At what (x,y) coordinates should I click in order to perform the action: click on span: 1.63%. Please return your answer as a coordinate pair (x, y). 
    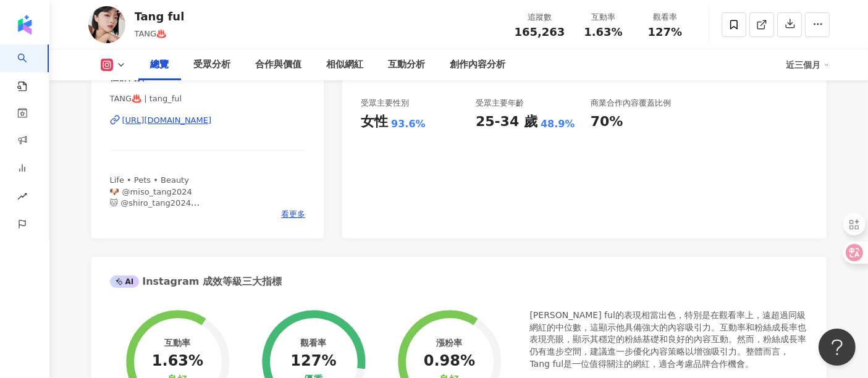
    Looking at the image, I should click on (603, 32).